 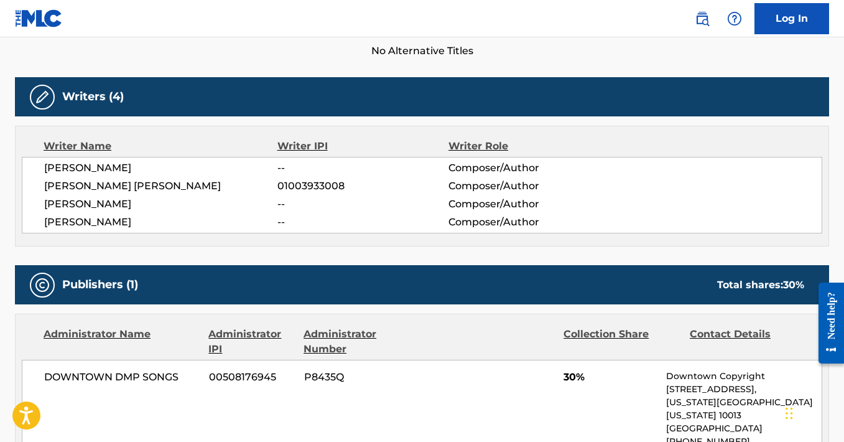 I want to click on img: Writers, so click(x=42, y=97).